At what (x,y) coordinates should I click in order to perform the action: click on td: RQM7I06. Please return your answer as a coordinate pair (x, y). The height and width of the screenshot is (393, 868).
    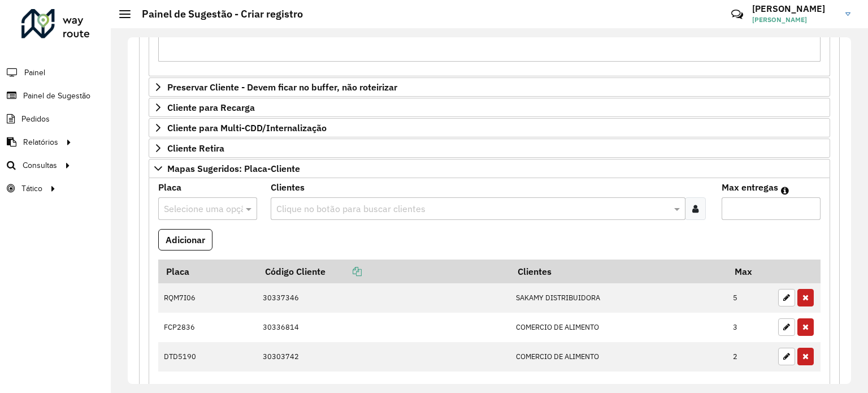
    Looking at the image, I should click on (207, 298).